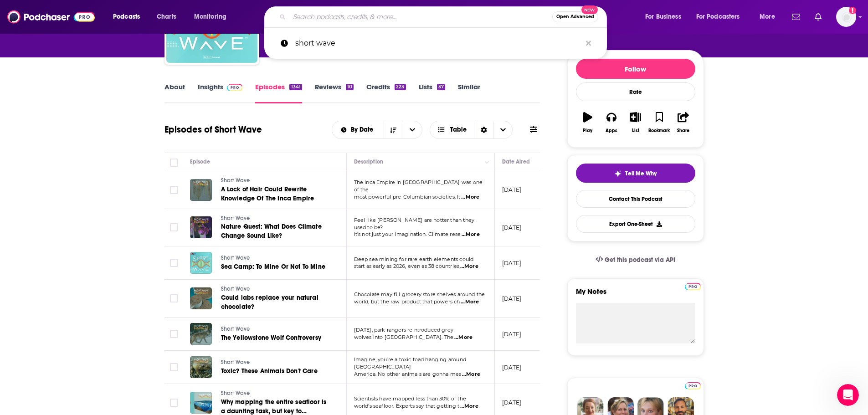 This screenshot has width=868, height=415. What do you see at coordinates (767, 17) in the screenshot?
I see `span: More` at bounding box center [767, 17].